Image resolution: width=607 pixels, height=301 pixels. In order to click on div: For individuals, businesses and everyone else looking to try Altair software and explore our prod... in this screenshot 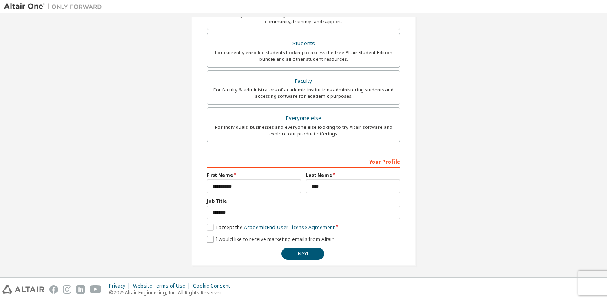, I will do `click(303, 130)`.